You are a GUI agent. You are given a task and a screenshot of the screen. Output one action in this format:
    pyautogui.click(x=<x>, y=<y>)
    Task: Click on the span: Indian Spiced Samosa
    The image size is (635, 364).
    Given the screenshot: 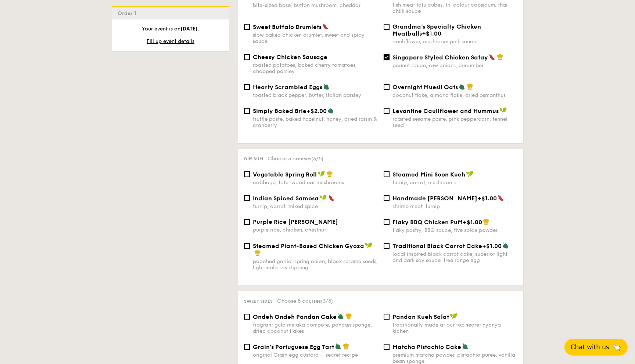 What is the action you would take?
    pyautogui.click(x=286, y=198)
    